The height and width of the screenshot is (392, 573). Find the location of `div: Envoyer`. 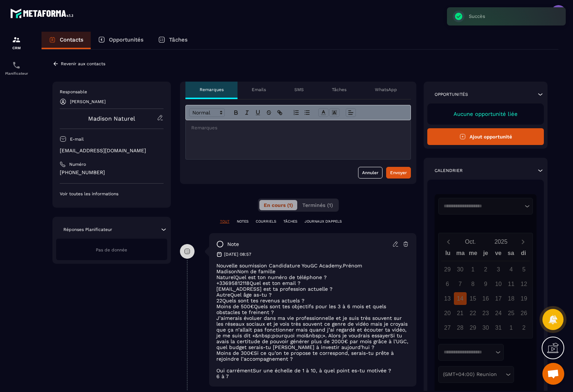

div: Envoyer is located at coordinates (398, 173).